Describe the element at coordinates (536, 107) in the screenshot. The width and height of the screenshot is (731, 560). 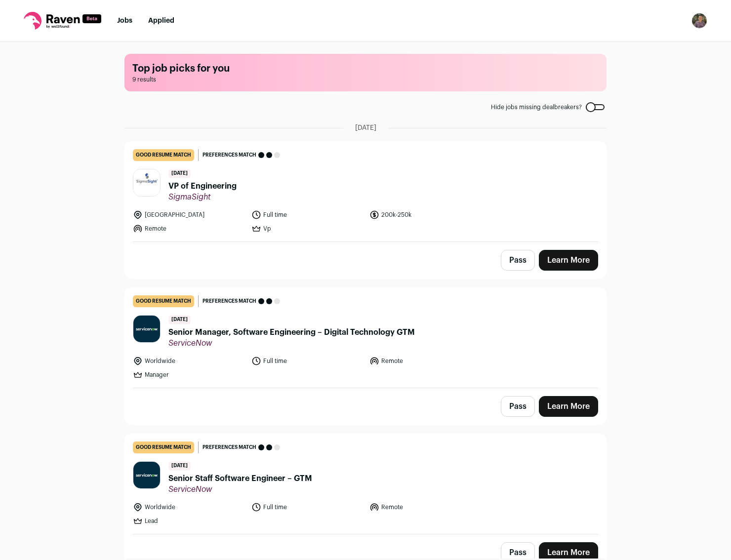
I see `span: Hide jobs missing dealbreakers?` at that location.